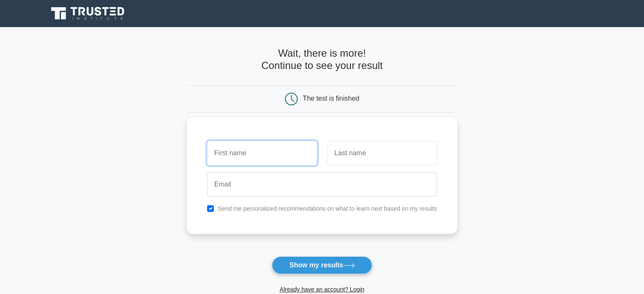 The height and width of the screenshot is (294, 644). Describe the element at coordinates (322, 265) in the screenshot. I see `button: Show my results` at that location.